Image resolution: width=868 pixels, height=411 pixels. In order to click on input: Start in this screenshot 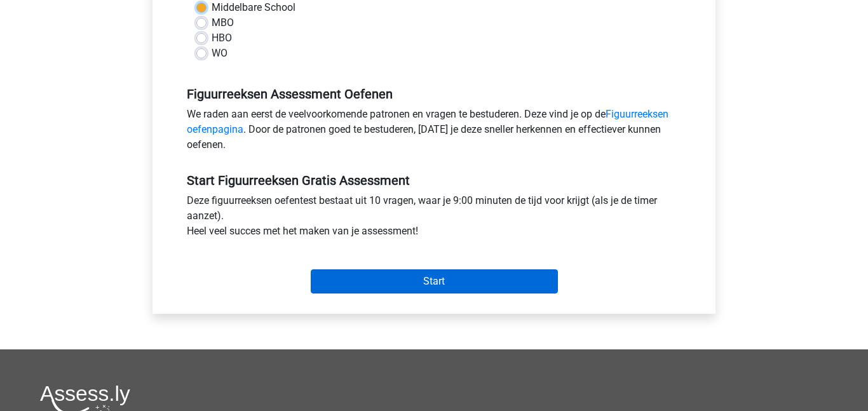, I will do `click(434, 282)`.